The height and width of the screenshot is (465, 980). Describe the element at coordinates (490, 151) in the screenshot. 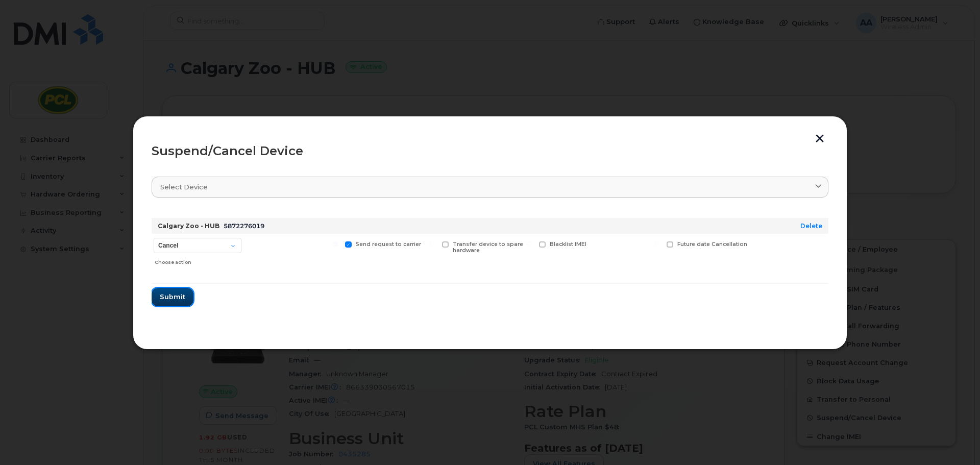

I see `div: Suspend/Cancel Device` at that location.